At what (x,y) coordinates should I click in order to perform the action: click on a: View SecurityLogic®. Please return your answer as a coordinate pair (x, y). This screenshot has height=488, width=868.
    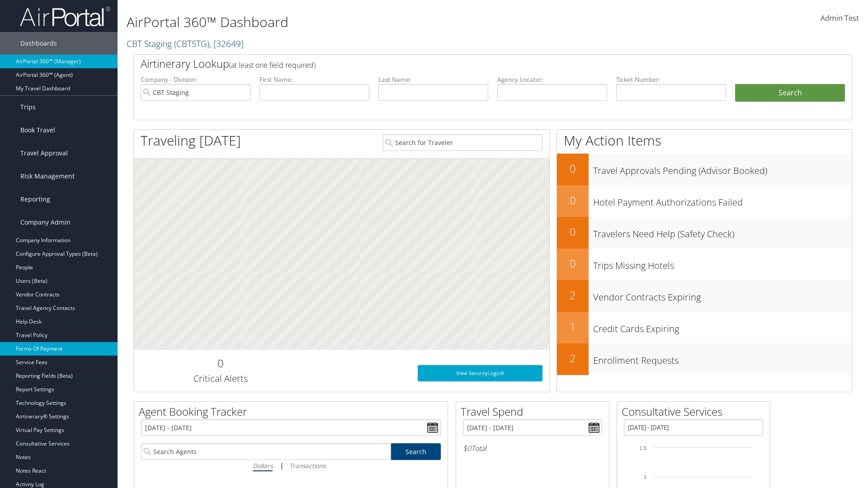
    Looking at the image, I should click on (480, 373).